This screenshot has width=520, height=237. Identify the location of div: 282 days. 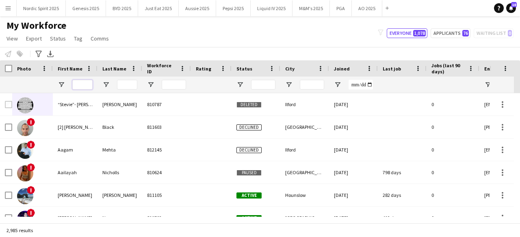
(402, 195).